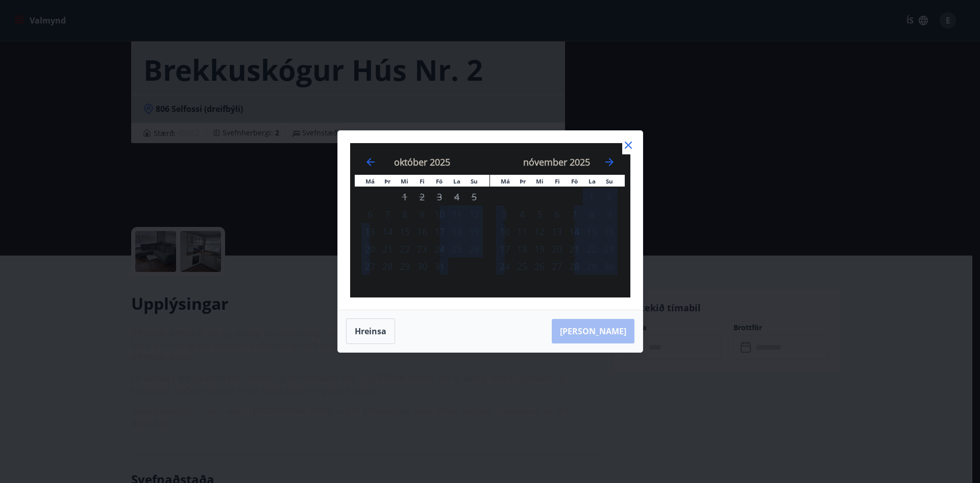  I want to click on td: Choose þriðjudagur, 28. október 2025 as your check-in date. It’s available., so click(387, 266).